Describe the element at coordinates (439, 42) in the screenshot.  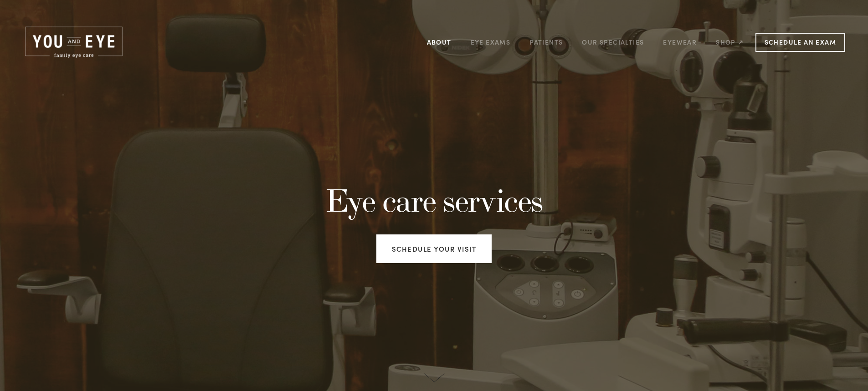
I see `a: About` at that location.